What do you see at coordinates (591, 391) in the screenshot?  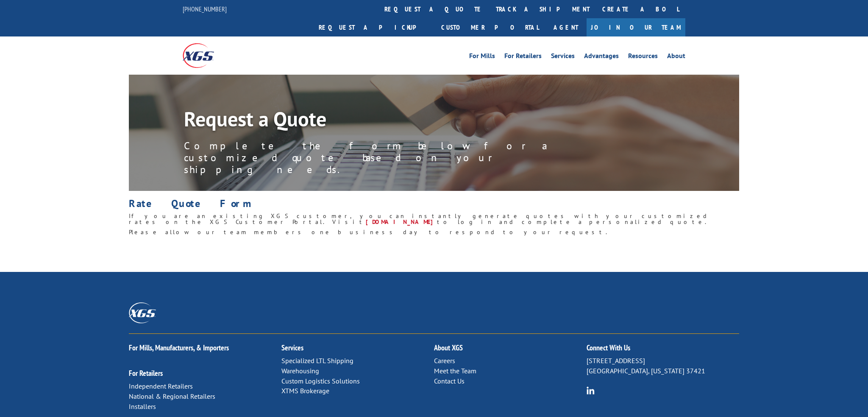 I see `img: group-6` at bounding box center [591, 391].